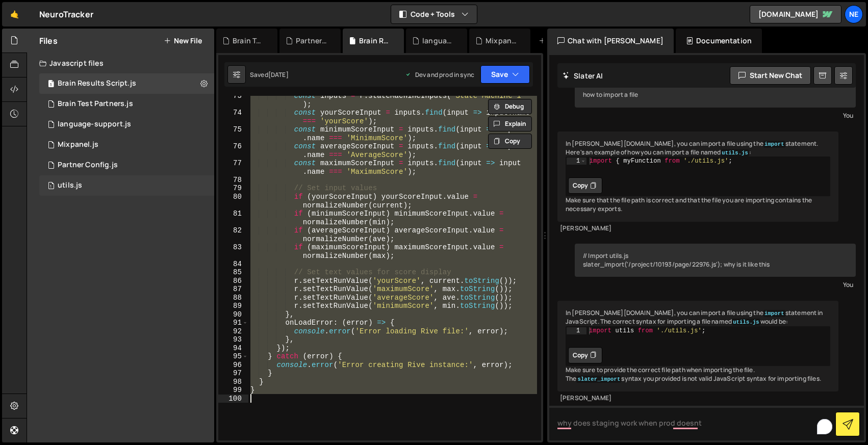 The width and height of the screenshot is (868, 445). What do you see at coordinates (233, 390) in the screenshot?
I see `div: 99` at bounding box center [233, 390].